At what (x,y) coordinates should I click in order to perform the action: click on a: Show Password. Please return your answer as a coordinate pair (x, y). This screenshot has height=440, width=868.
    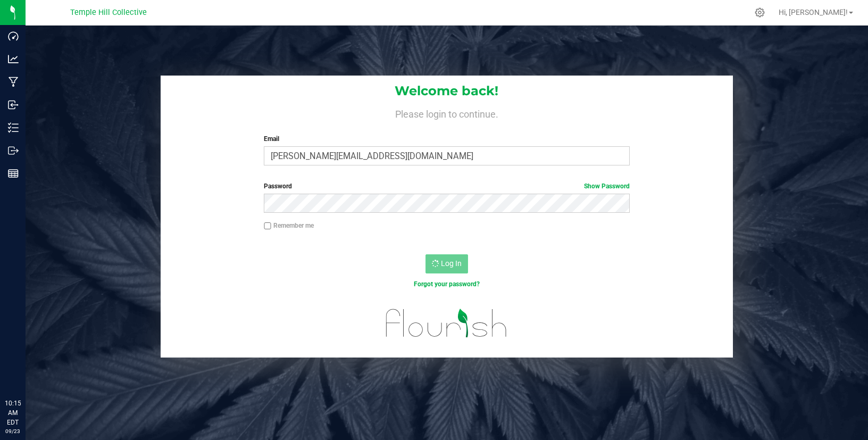
    Looking at the image, I should click on (607, 186).